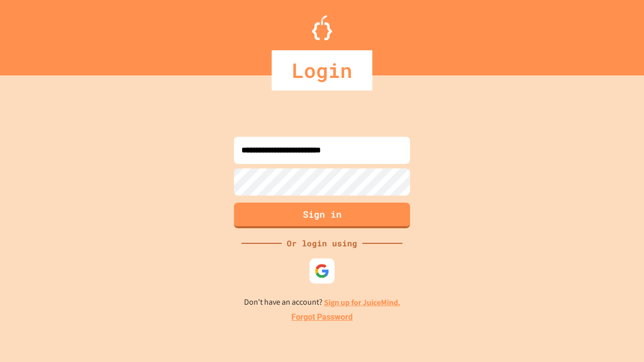  What do you see at coordinates (322, 317) in the screenshot?
I see `a: Forgot Password` at bounding box center [322, 317].